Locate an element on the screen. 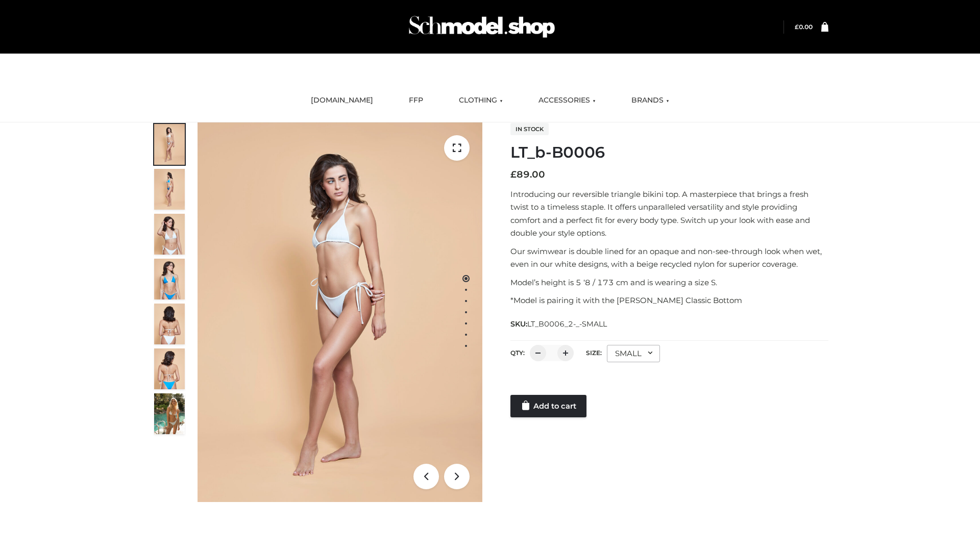 This screenshot has width=980, height=551. img: Arieltop_CloudNine_AzureSky2.jpg is located at coordinates (169, 414).